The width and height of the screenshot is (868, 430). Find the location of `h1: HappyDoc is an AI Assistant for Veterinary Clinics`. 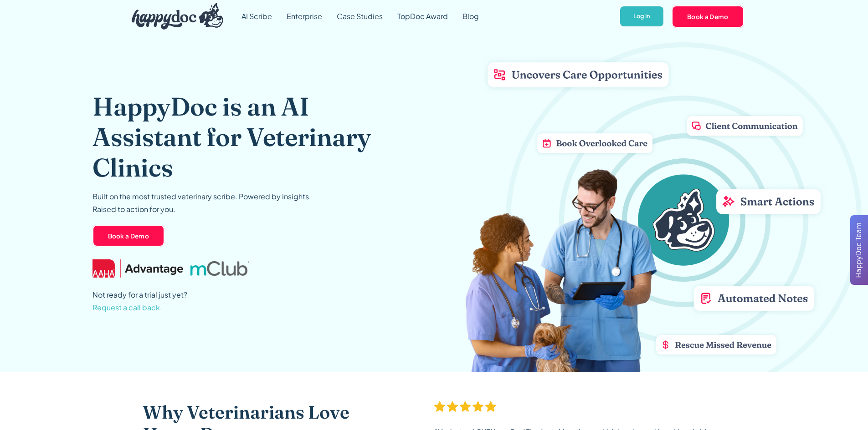

h1: HappyDoc is an AI Assistant for Veterinary Clinics is located at coordinates (246, 137).